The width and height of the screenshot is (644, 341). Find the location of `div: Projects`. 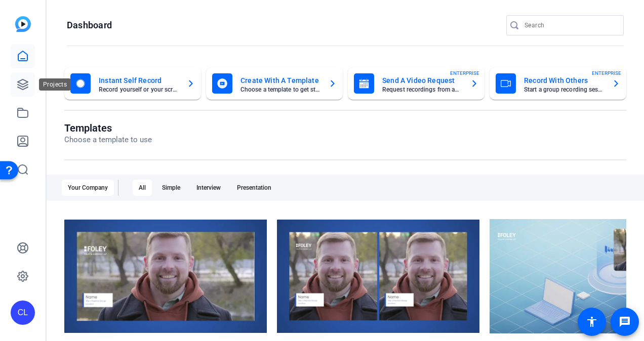

div: Projects is located at coordinates (55, 85).